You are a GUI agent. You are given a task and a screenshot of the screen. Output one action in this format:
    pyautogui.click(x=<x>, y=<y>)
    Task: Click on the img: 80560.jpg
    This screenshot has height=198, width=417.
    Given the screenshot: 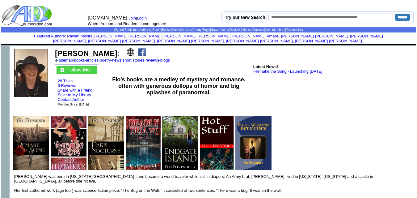 What is the action you would take?
    pyautogui.click(x=254, y=143)
    